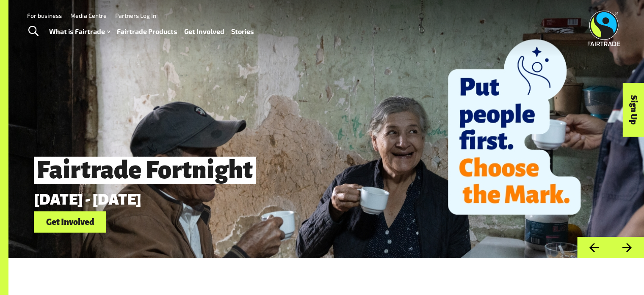 The image size is (644, 295). I want to click on a: Stories, so click(242, 32).